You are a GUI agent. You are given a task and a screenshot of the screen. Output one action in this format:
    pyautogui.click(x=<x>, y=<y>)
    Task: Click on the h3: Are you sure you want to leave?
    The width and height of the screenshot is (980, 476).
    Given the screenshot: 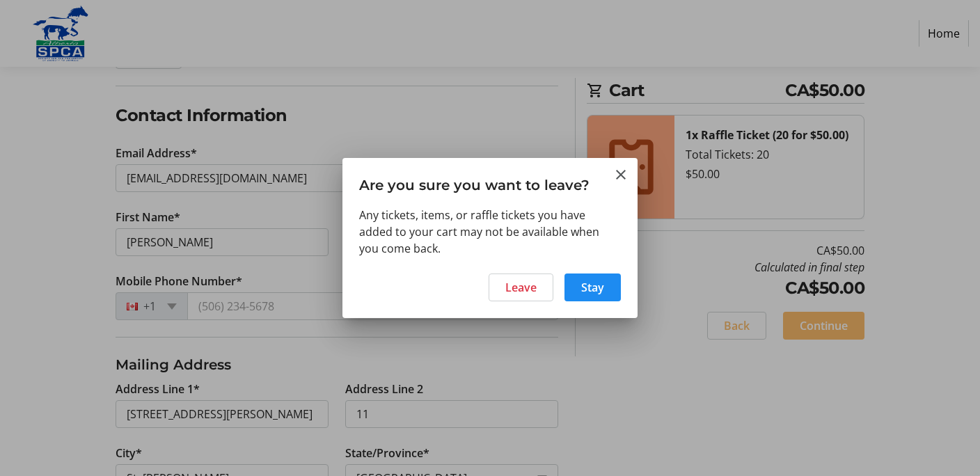 What is the action you would take?
    pyautogui.click(x=490, y=181)
    